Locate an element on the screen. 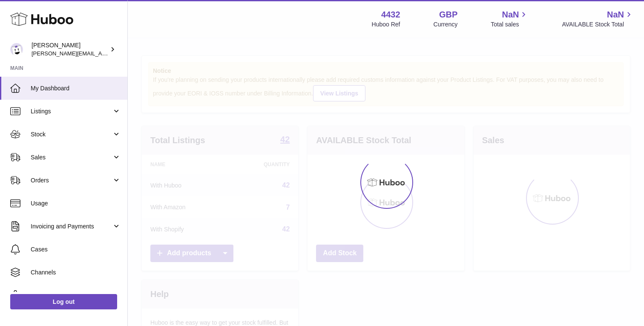  a: NaN Total sales is located at coordinates (510, 19).